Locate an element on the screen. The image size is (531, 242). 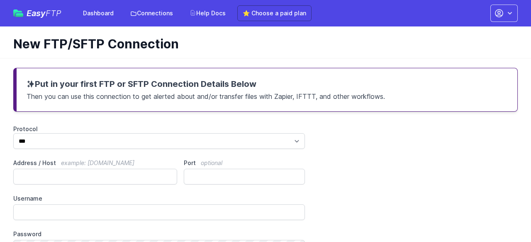
label: Username is located at coordinates (159, 199).